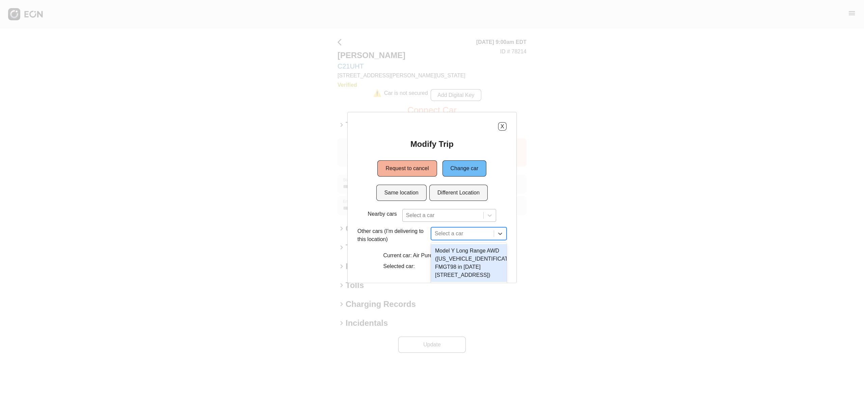 The width and height of the screenshot is (864, 395). I want to click on p: Nearby cars, so click(382, 214).